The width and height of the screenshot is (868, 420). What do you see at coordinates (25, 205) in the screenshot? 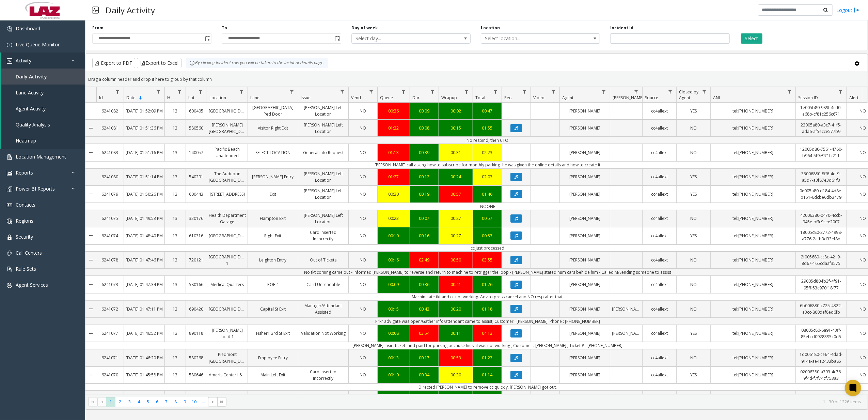
I see `span: Contacts` at bounding box center [25, 205].